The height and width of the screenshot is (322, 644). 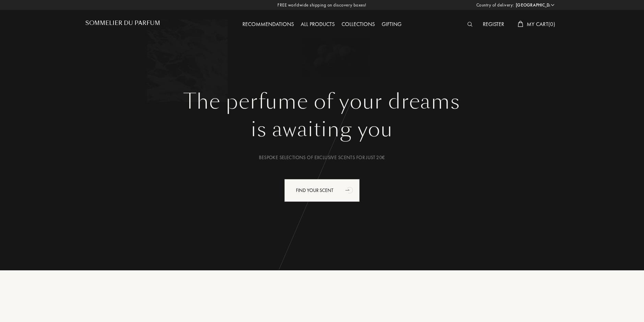 What do you see at coordinates (318, 25) in the screenshot?
I see `div: All products` at bounding box center [318, 25].